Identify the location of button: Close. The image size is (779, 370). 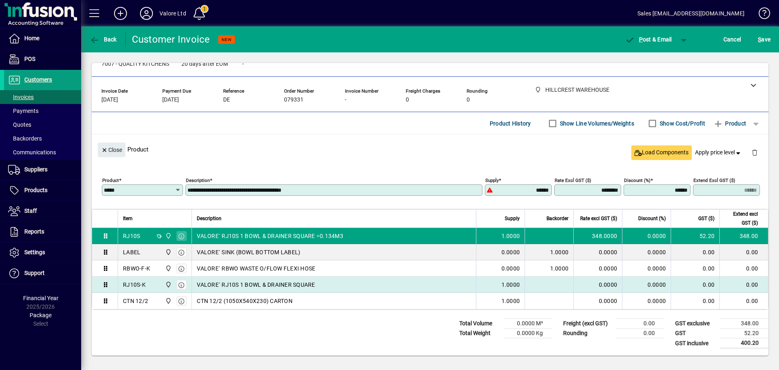
(112, 150).